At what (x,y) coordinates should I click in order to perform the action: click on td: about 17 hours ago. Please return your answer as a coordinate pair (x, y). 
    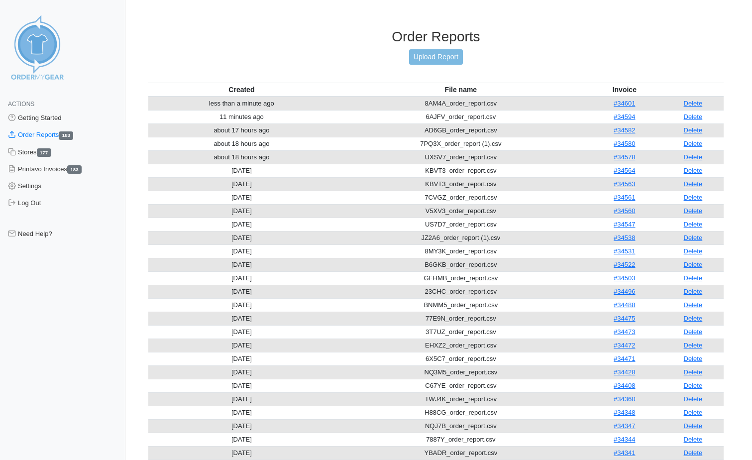
    Looking at the image, I should click on (241, 130).